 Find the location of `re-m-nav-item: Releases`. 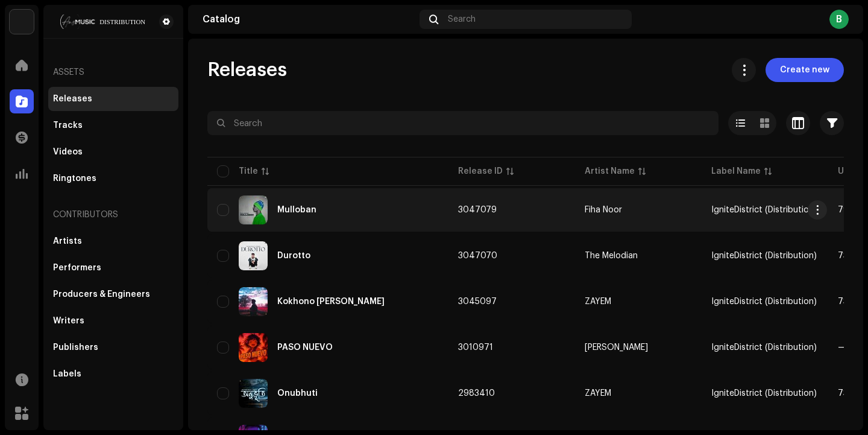

re-m-nav-item: Releases is located at coordinates (113, 99).